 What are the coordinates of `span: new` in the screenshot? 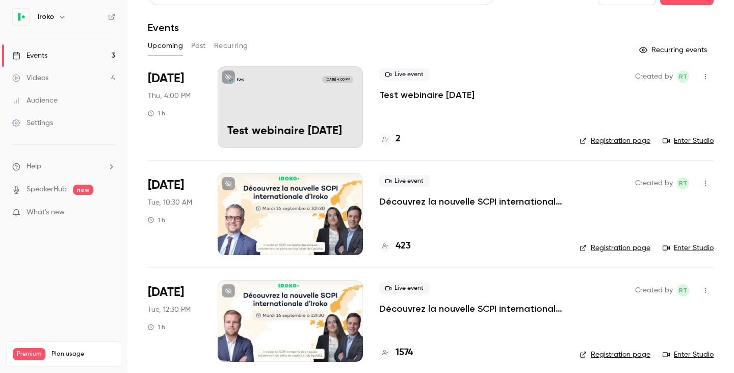 It's located at (83, 190).